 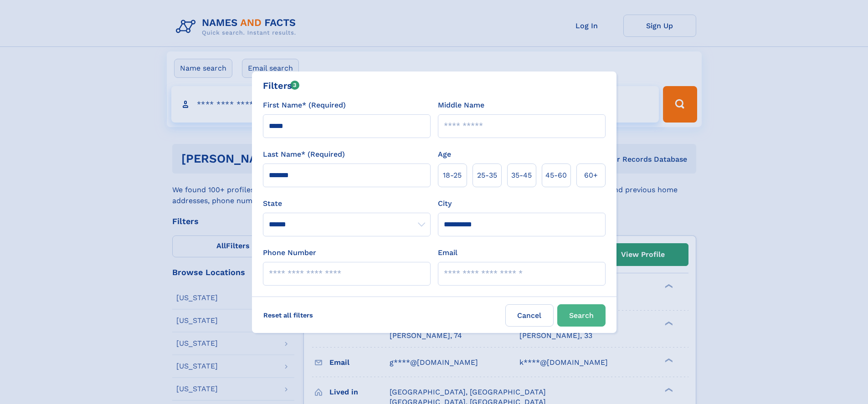 I want to click on label: Middle Name, so click(x=461, y=105).